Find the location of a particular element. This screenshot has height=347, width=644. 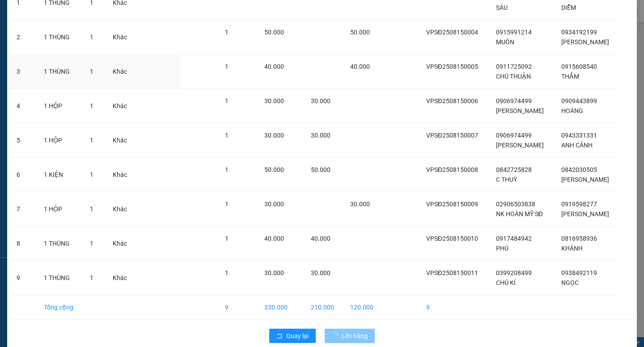

td: 8 is located at coordinates (23, 244).